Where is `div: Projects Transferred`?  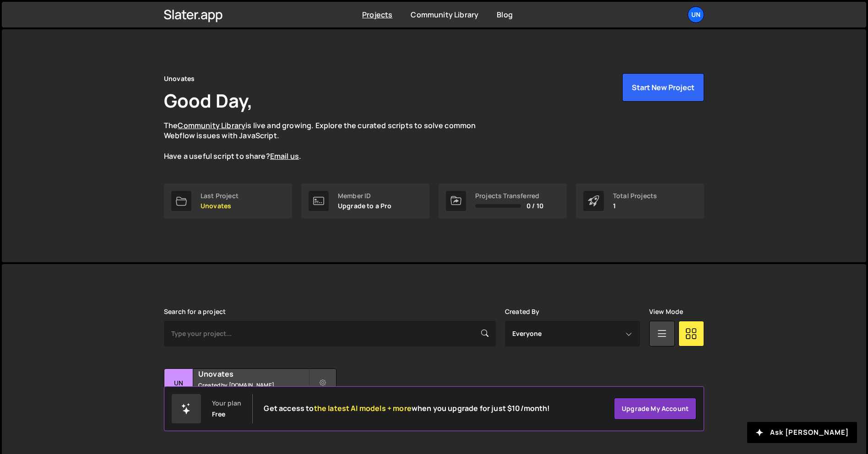 div: Projects Transferred is located at coordinates (510, 196).